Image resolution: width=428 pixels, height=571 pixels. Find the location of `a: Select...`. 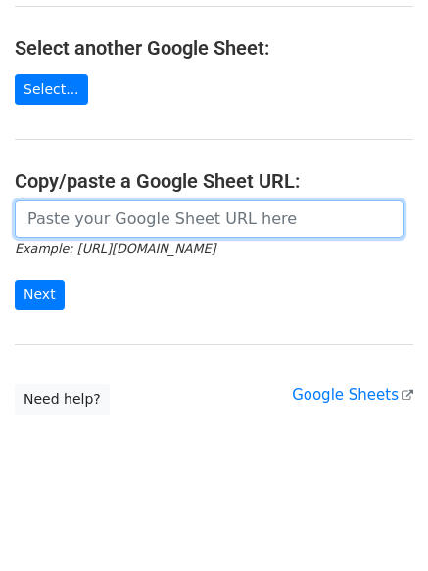

a: Select... is located at coordinates (51, 89).